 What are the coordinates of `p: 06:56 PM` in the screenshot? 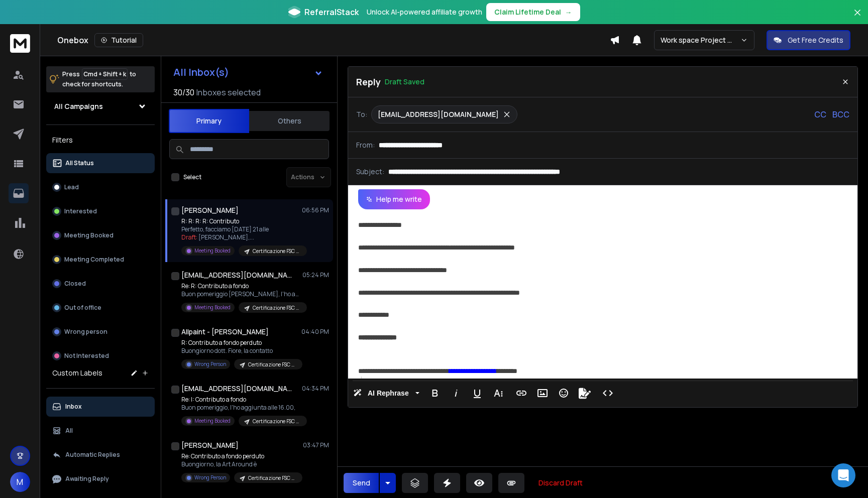 It's located at (315, 211).